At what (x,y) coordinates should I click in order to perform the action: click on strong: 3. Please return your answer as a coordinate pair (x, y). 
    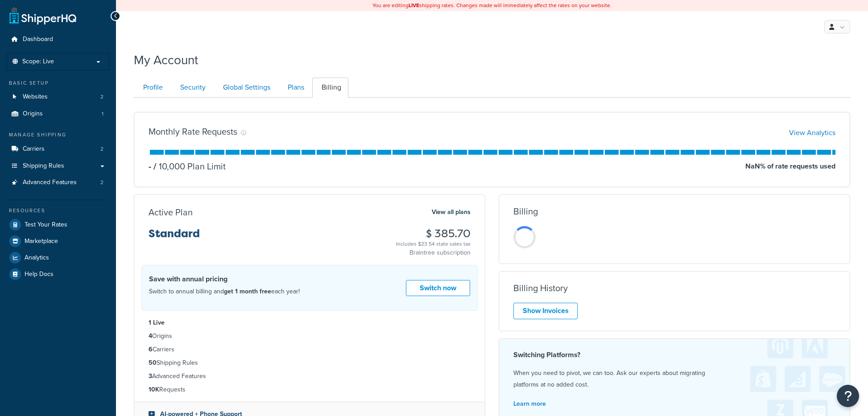
    Looking at the image, I should click on (150, 376).